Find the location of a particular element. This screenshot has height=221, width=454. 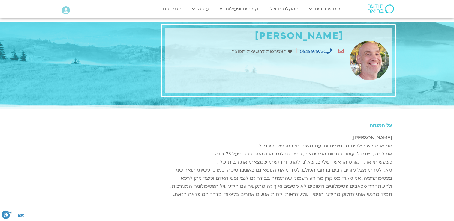

div: אני אבא לשני ילדים מקסימים וחי עם משפחתי בחרשים שבגליל. is located at coordinates (278, 146).